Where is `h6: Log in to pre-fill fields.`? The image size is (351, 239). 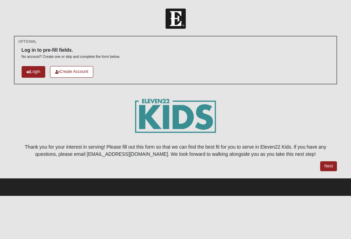
h6: Log in to pre-fill fields. is located at coordinates (71, 50).